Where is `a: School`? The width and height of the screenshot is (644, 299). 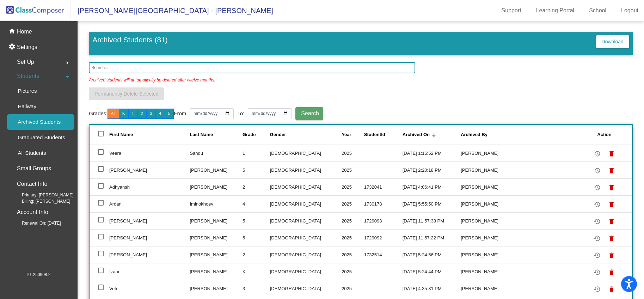
a: School is located at coordinates (597, 10).